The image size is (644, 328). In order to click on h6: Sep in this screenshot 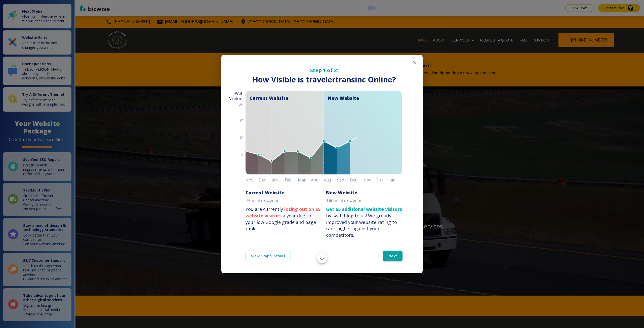, I will do `click(344, 180)`.